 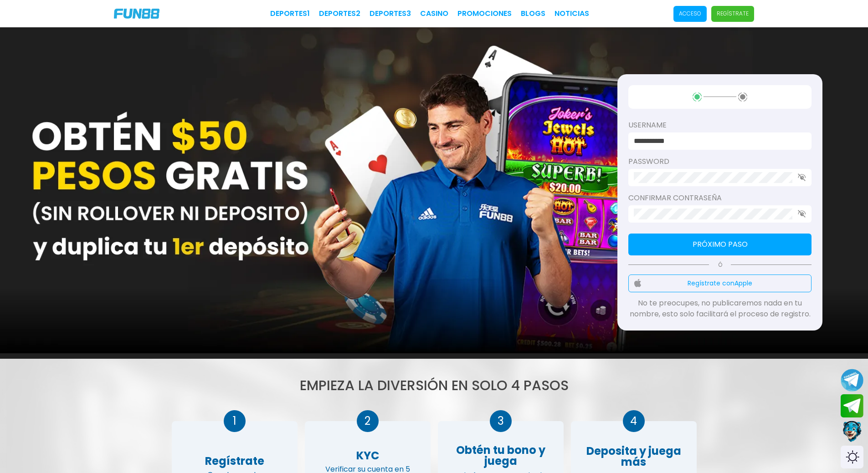 What do you see at coordinates (434, 385) in the screenshot?
I see `h1: Empieza la DIVERSIÓN en solo 4 pasos` at bounding box center [434, 385].